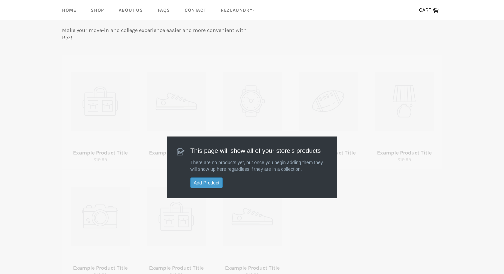 Image resolution: width=504 pixels, height=274 pixels. I want to click on a: Add Product, so click(206, 183).